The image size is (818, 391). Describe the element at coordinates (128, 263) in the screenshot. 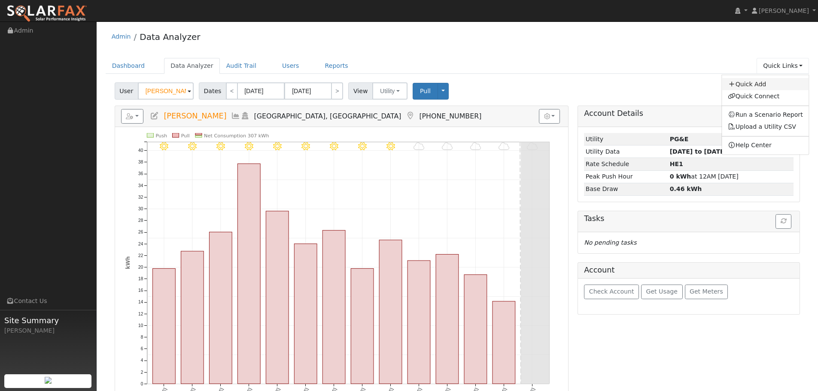

I see `text: kWh` at that location.